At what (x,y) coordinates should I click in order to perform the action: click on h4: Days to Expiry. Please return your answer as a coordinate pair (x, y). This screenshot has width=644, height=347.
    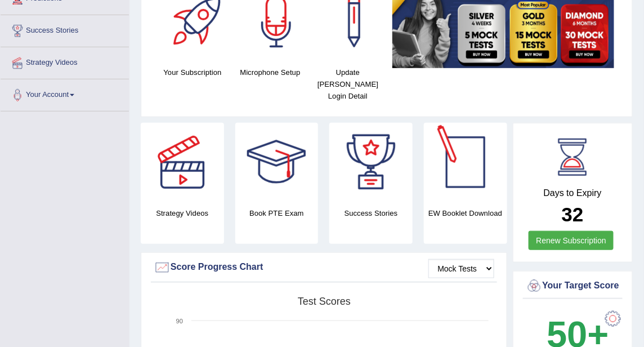
    Looking at the image, I should click on (573, 193).